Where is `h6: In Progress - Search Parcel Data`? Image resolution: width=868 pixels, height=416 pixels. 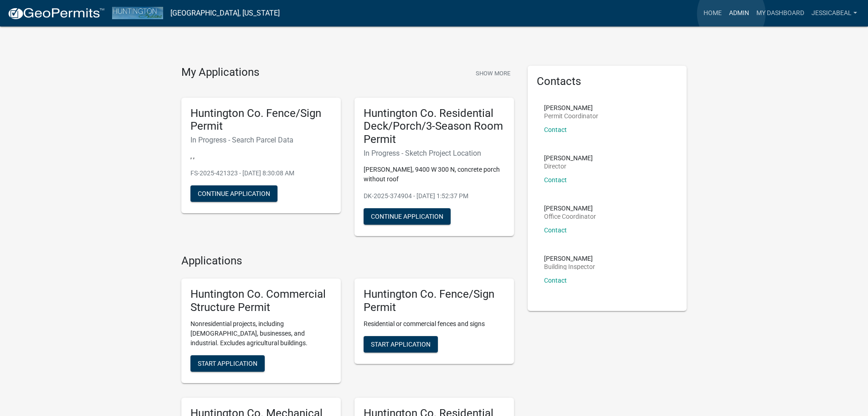 h6: In Progress - Search Parcel Data is located at coordinates (261, 140).